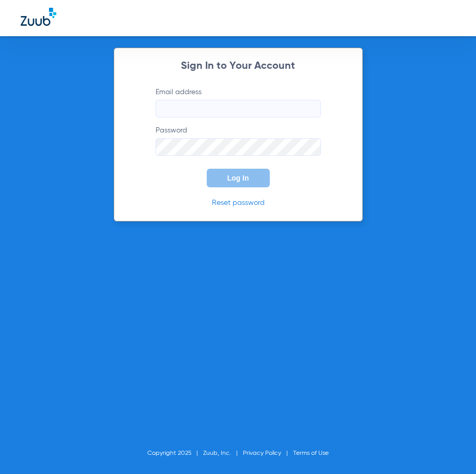 The width and height of the screenshot is (476, 474). What do you see at coordinates (238, 147) in the screenshot?
I see `input: Password` at bounding box center [238, 147].